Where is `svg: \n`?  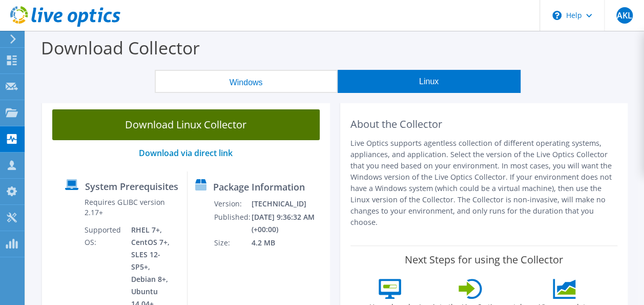
svg: \n is located at coordinates (557, 16).